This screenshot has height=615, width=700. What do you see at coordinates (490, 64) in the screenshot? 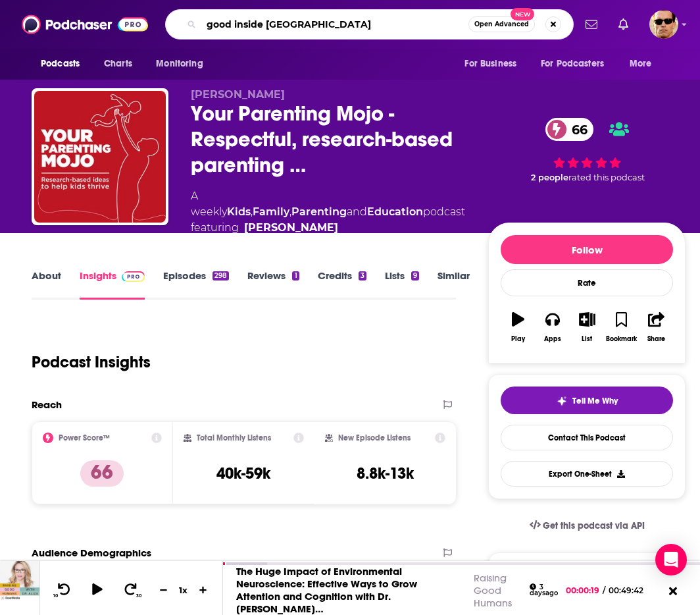
I see `span: For Business` at bounding box center [490, 64].